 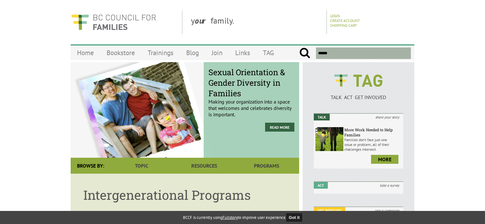 What do you see at coordinates (280, 127) in the screenshot?
I see `a: Read More` at bounding box center [280, 127].